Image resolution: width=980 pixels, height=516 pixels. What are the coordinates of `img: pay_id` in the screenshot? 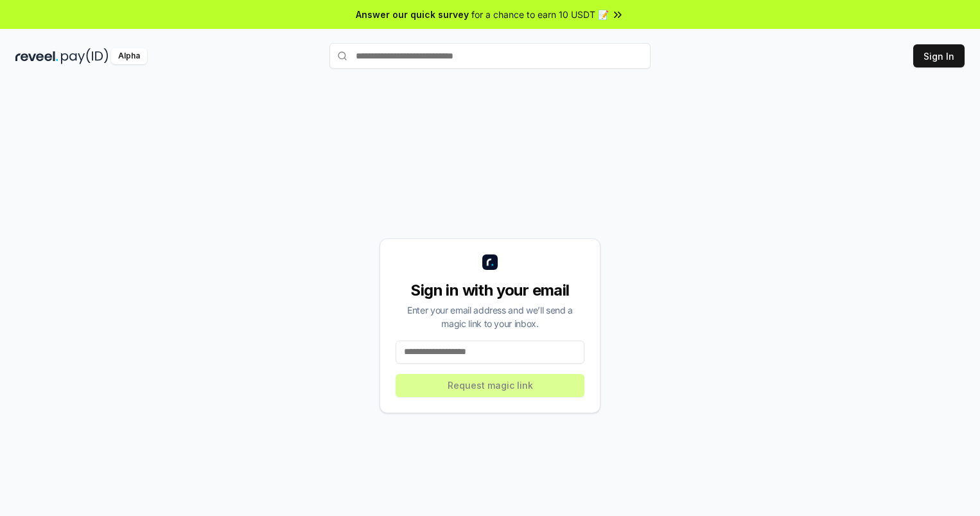 It's located at (85, 56).